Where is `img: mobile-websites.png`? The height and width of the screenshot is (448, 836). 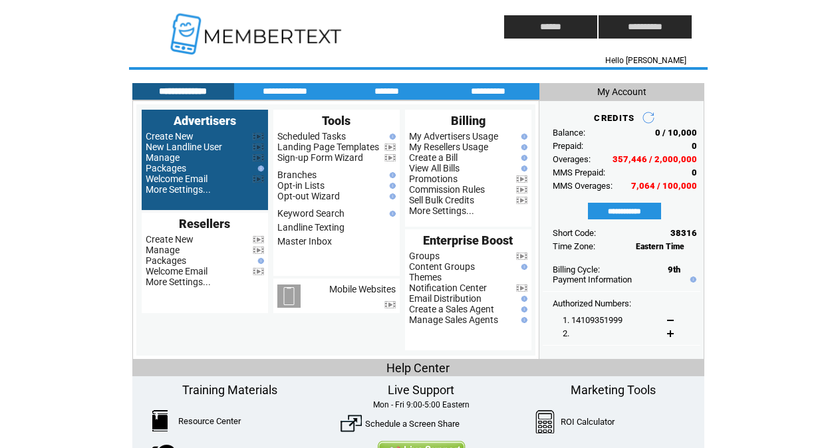 img: mobile-websites.png is located at coordinates (289, 296).